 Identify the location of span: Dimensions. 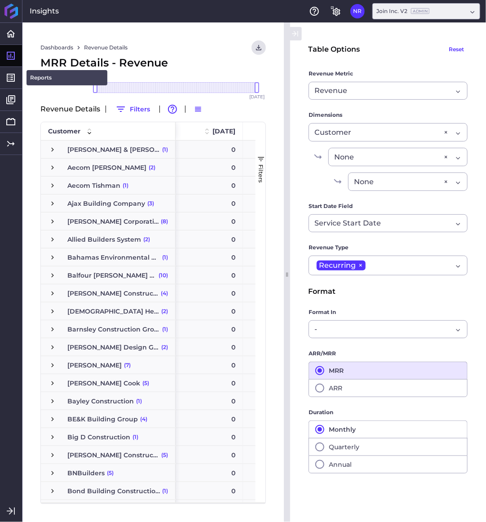
(325, 115).